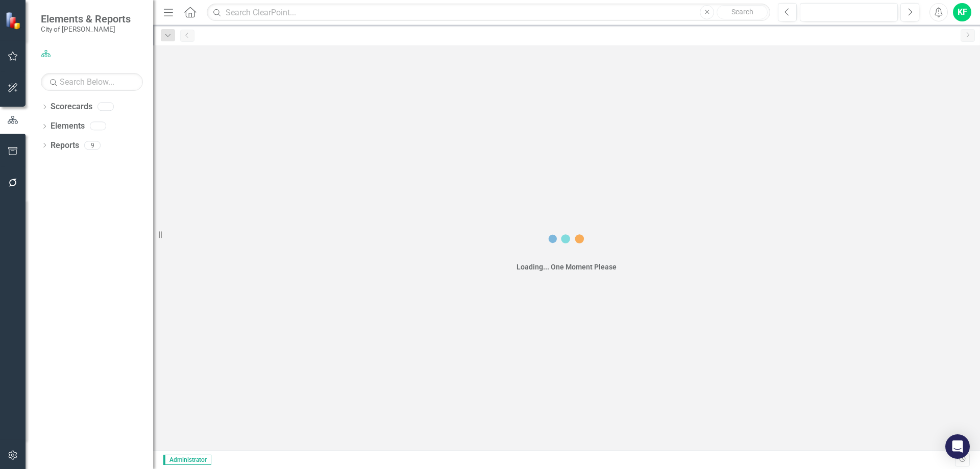  Describe the element at coordinates (566, 267) in the screenshot. I see `div: Loading... One Moment Please` at that location.